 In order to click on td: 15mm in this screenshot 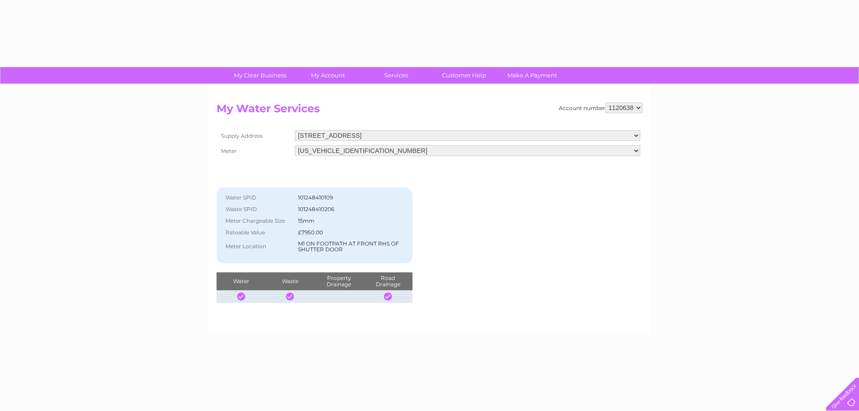, I will do `click(352, 221)`.